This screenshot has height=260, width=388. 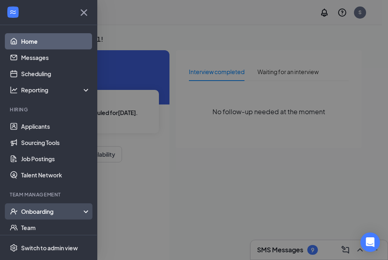 I want to click on a: Team, so click(x=56, y=228).